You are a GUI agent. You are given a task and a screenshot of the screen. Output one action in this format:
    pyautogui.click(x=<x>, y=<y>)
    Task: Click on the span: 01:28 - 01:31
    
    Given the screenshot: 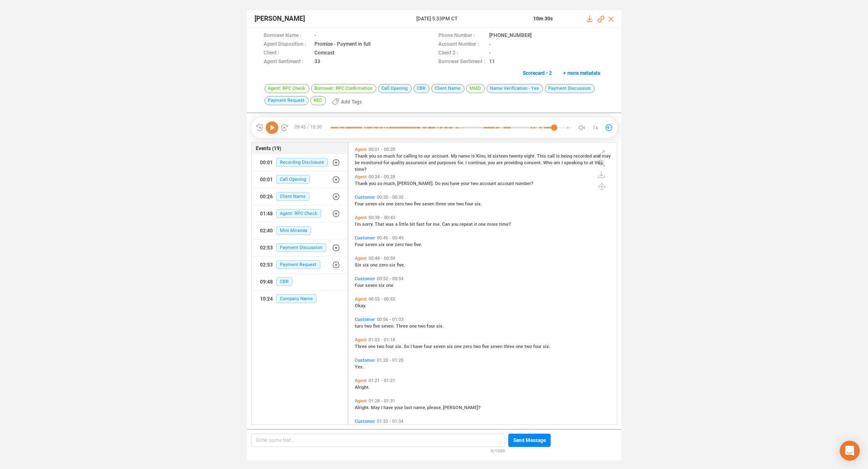 What is the action you would take?
    pyautogui.click(x=382, y=401)
    